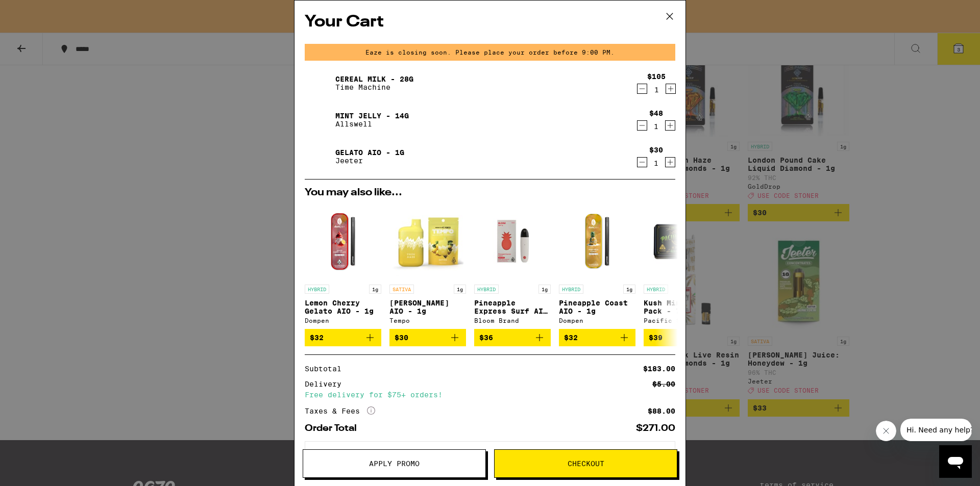  Describe the element at coordinates (340, 410) in the screenshot. I see `div: Taxes & Fees` at that location.